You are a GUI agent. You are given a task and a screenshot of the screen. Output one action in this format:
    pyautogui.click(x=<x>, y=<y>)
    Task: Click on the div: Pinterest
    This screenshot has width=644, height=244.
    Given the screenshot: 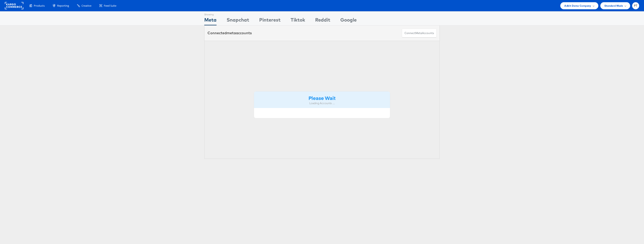 What is the action you would take?
    pyautogui.click(x=270, y=21)
    